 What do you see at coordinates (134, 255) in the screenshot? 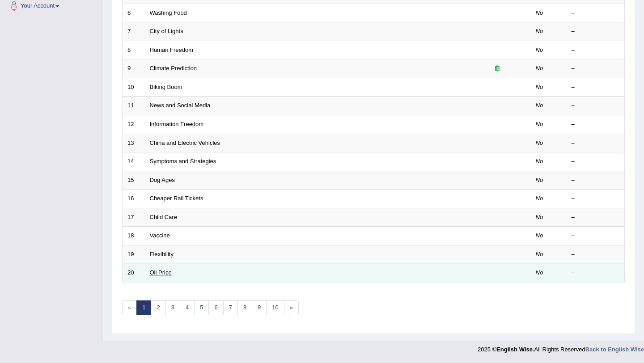
I see `td: 19` at bounding box center [134, 255].